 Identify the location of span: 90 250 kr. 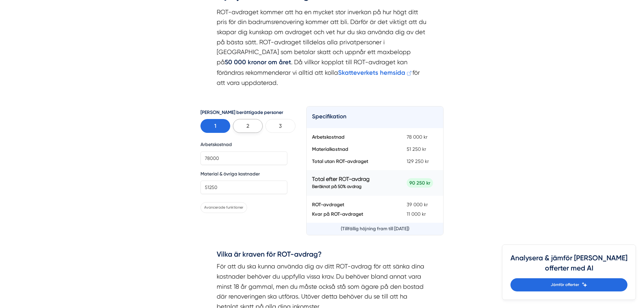
(420, 183).